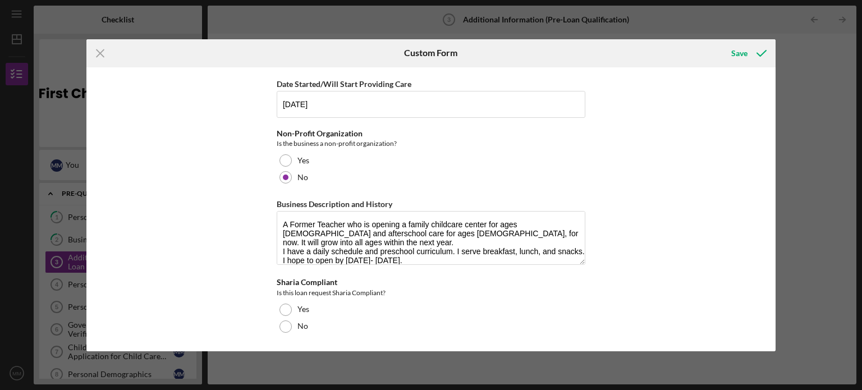 The height and width of the screenshot is (390, 862). What do you see at coordinates (431, 293) in the screenshot?
I see `div: Is this loan request Sharia Compliant?` at bounding box center [431, 293].